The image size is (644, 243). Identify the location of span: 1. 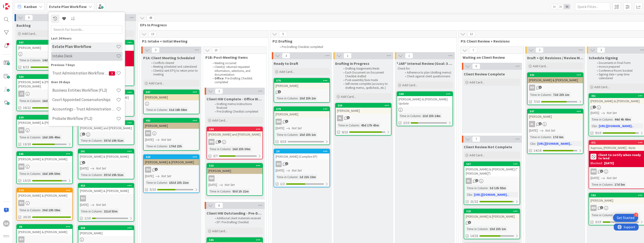
(219, 141).